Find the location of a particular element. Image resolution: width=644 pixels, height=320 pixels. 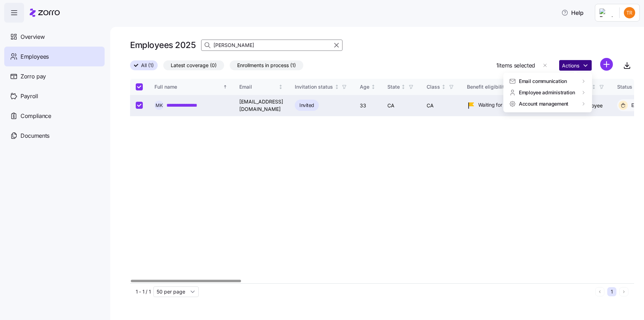

span: M K is located at coordinates (159, 105).